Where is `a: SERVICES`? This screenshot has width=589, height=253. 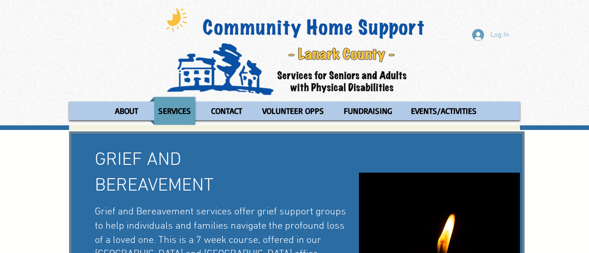 a: SERVICES is located at coordinates (174, 111).